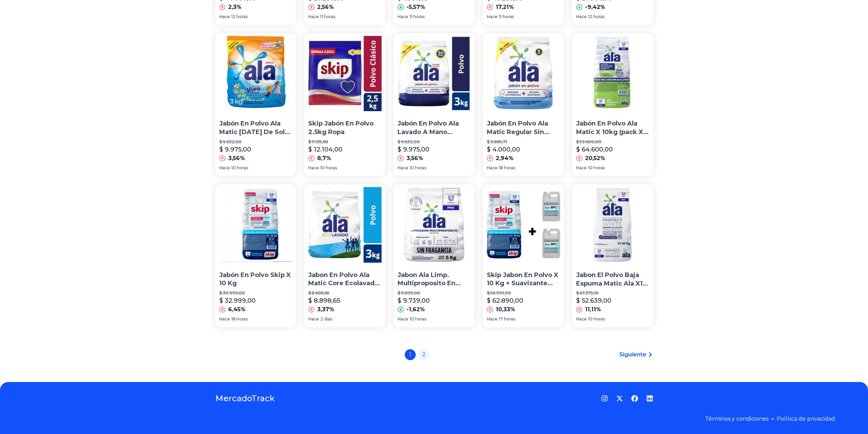 The image size is (868, 434). Describe the element at coordinates (524, 73) in the screenshot. I see `img: Jabón En Polvo Ala Matic Regular Sin Fragancia Bolsa 800 g` at that location.